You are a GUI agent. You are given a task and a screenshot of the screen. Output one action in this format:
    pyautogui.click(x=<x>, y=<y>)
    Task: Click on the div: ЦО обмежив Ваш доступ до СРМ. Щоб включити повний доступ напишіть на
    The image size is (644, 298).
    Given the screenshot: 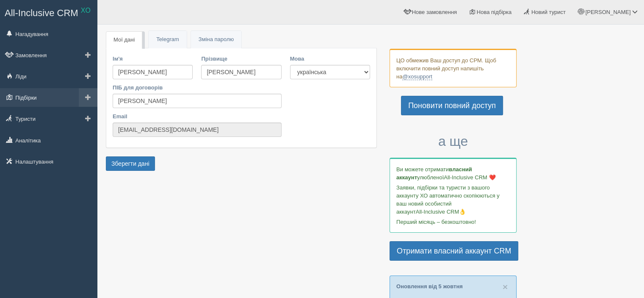 What is the action you would take?
    pyautogui.click(x=453, y=68)
    